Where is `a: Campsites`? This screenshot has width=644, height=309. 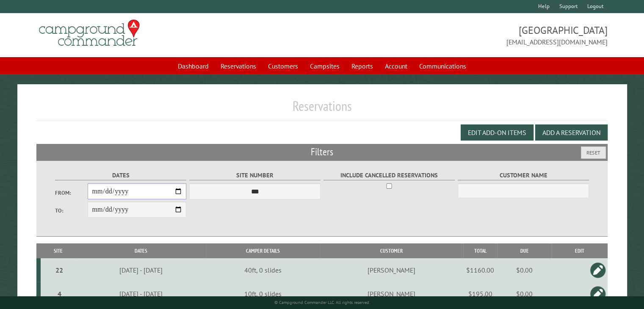 a: Campsites is located at coordinates (325, 66).